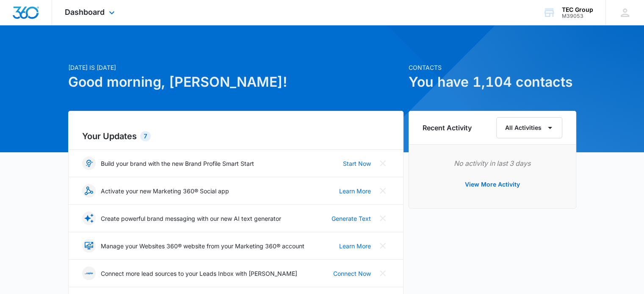 The image size is (644, 294). What do you see at coordinates (357, 163) in the screenshot?
I see `a: Start Now` at bounding box center [357, 163].